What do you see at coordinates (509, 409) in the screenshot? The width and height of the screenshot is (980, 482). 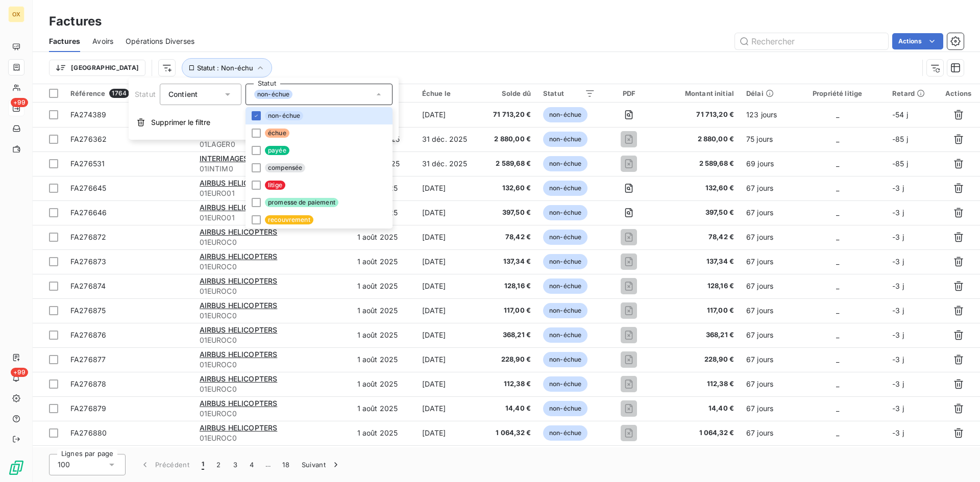 I see `span: 14,40 €` at bounding box center [509, 409].